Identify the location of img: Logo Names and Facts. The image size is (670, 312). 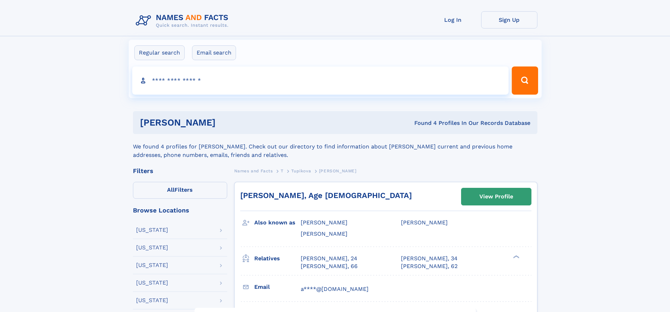
(184, 21).